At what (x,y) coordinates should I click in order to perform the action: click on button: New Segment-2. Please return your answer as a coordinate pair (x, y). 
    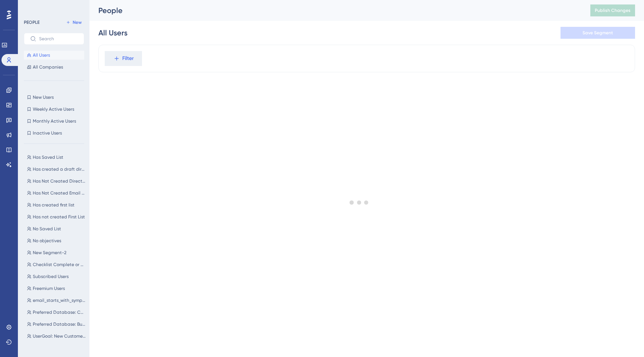
    Looking at the image, I should click on (56, 253).